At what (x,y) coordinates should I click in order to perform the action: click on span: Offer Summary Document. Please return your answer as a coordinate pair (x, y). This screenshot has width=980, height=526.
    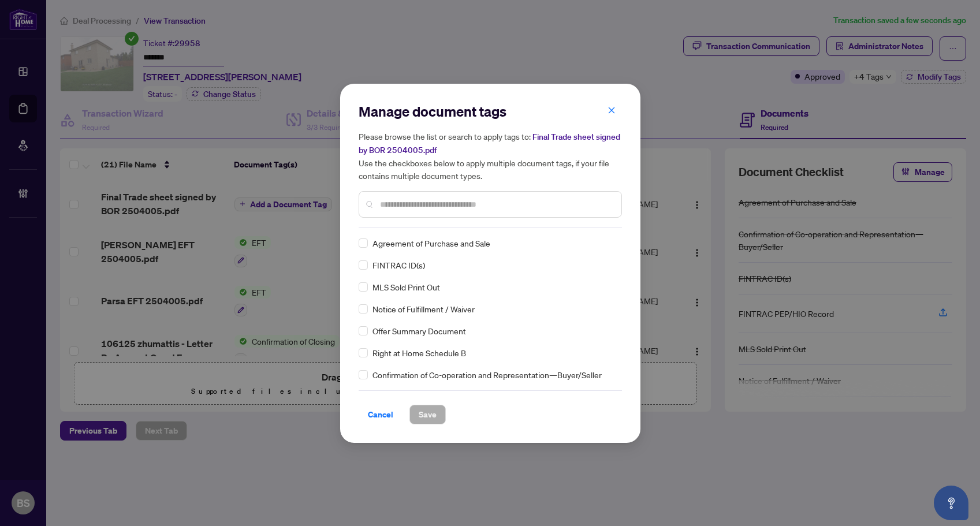
    Looking at the image, I should click on (419, 331).